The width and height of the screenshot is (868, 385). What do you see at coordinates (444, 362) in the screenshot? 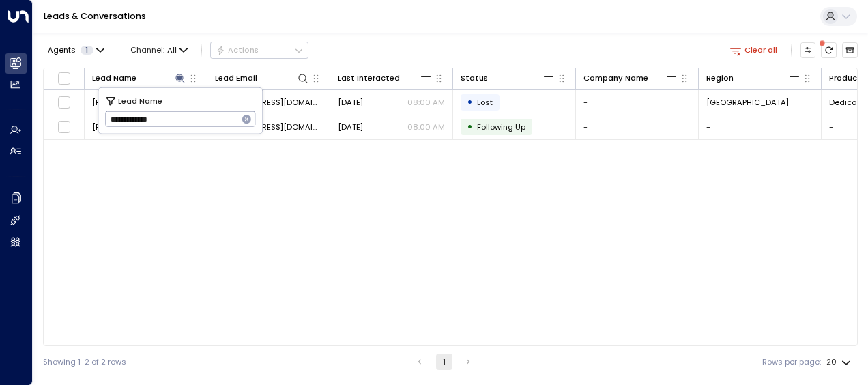
I see `nav: pagination navigation` at bounding box center [444, 362].